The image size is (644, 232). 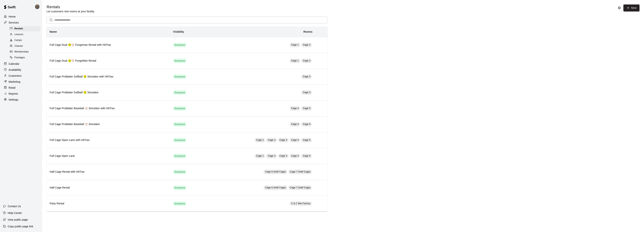 I want to click on a: Availability, so click(x=21, y=70).